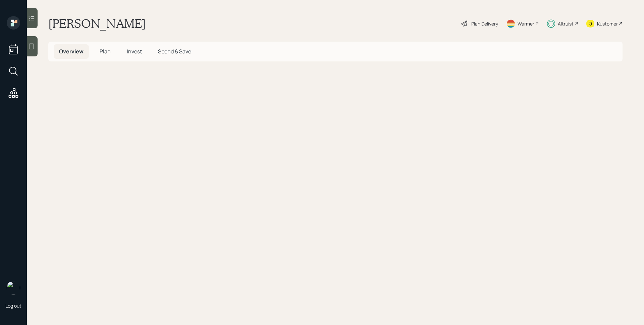  What do you see at coordinates (13, 306) in the screenshot?
I see `div: Log out` at bounding box center [13, 306].